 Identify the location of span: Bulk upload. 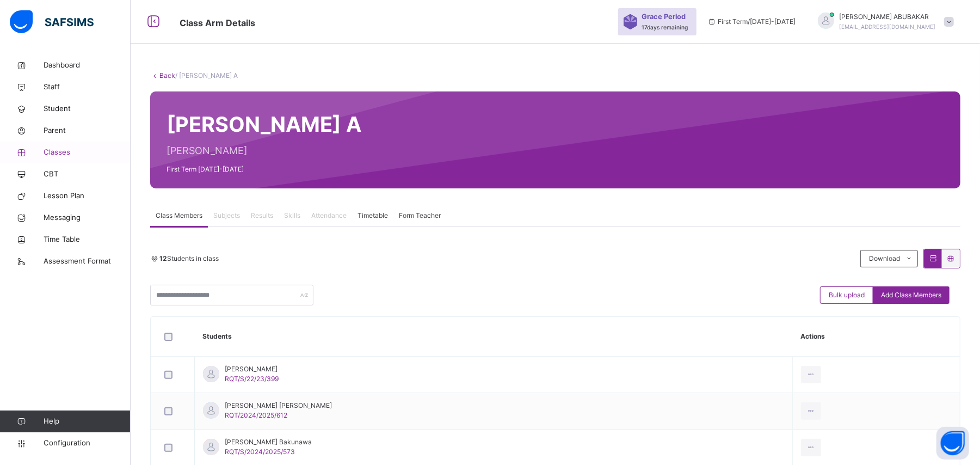
(847, 295).